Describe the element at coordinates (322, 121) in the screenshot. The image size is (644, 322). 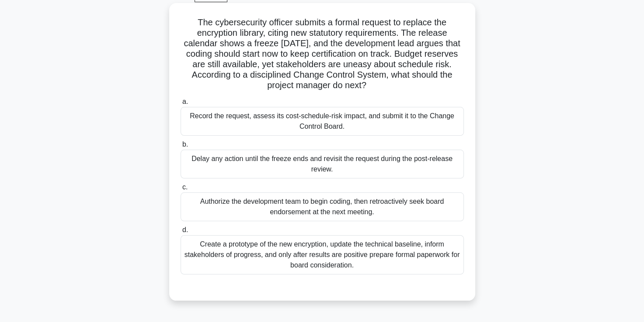
I see `div: Record the request, assess its cost-schedule-risk impact, and submit it to the Change Control Board.` at that location.